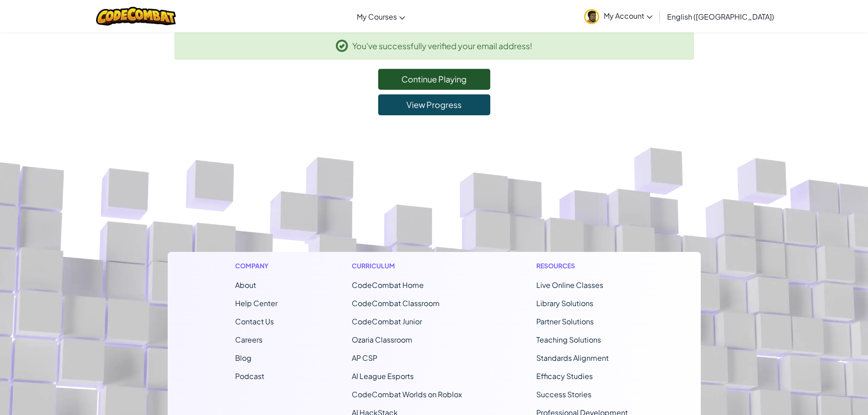 The height and width of the screenshot is (415, 868). What do you see at coordinates (564, 394) in the screenshot?
I see `a: Success Stories` at bounding box center [564, 394].